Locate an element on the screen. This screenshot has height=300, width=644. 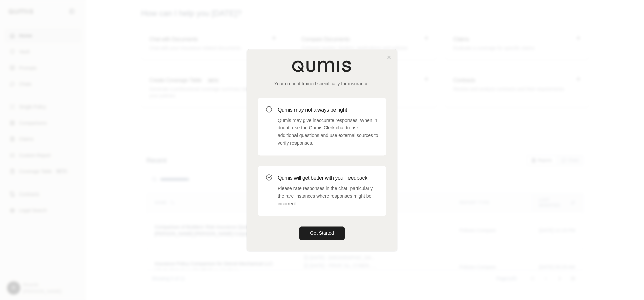
p: Please rate responses in the chat, particularly the rare instances where responses might be incor... is located at coordinates (328, 196).